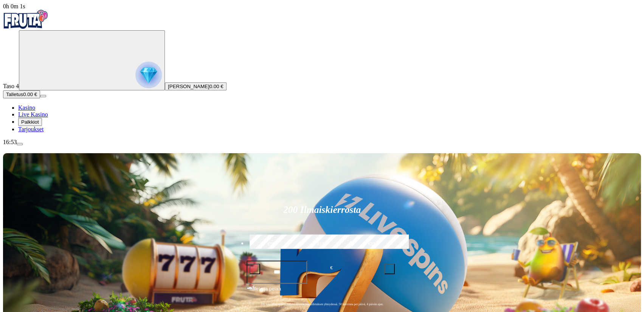  I want to click on button: Talletusplus icon0.00 €, so click(22, 94).